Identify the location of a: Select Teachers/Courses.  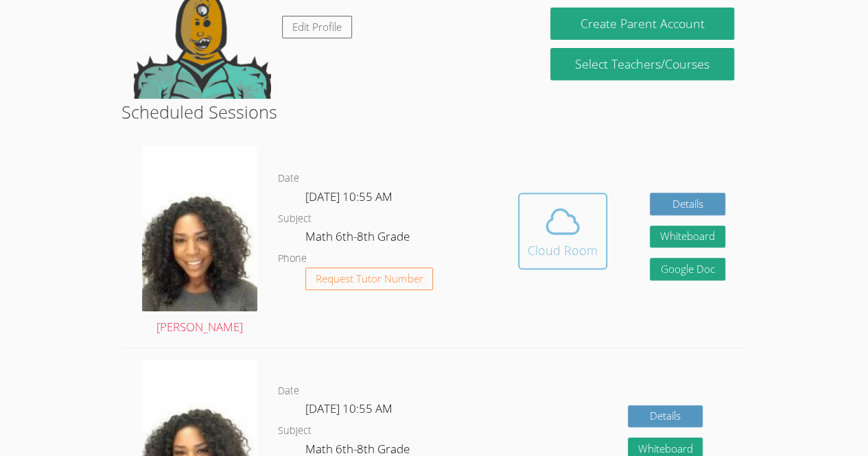
(641, 64).